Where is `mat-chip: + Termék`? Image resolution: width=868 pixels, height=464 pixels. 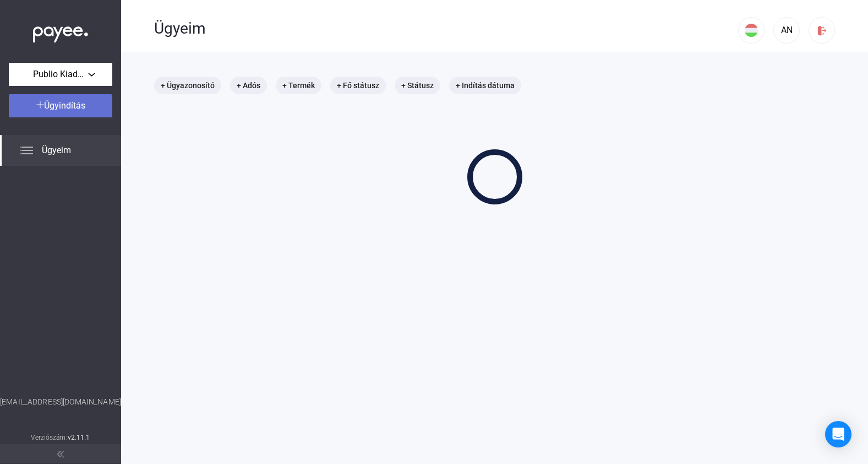
mat-chip: + Termék is located at coordinates (299, 85).